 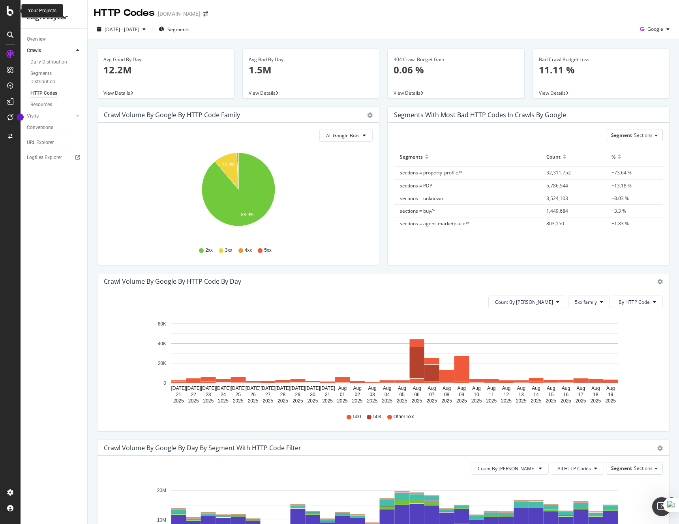 What do you see at coordinates (238, 395) in the screenshot?
I see `text: 25` at bounding box center [238, 395].